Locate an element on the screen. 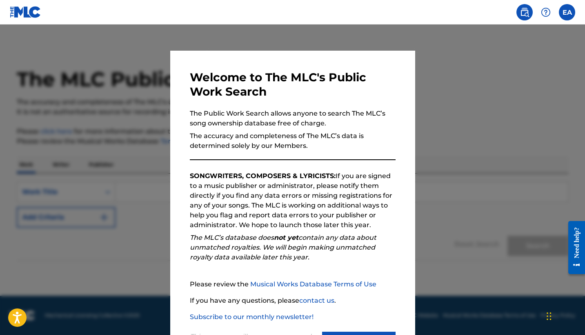 The height and width of the screenshot is (335, 585). img: MLC Logo is located at coordinates (25, 12).